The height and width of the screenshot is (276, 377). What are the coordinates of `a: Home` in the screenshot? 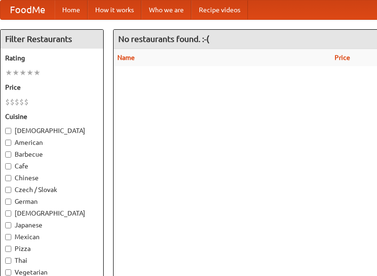 It's located at (71, 10).